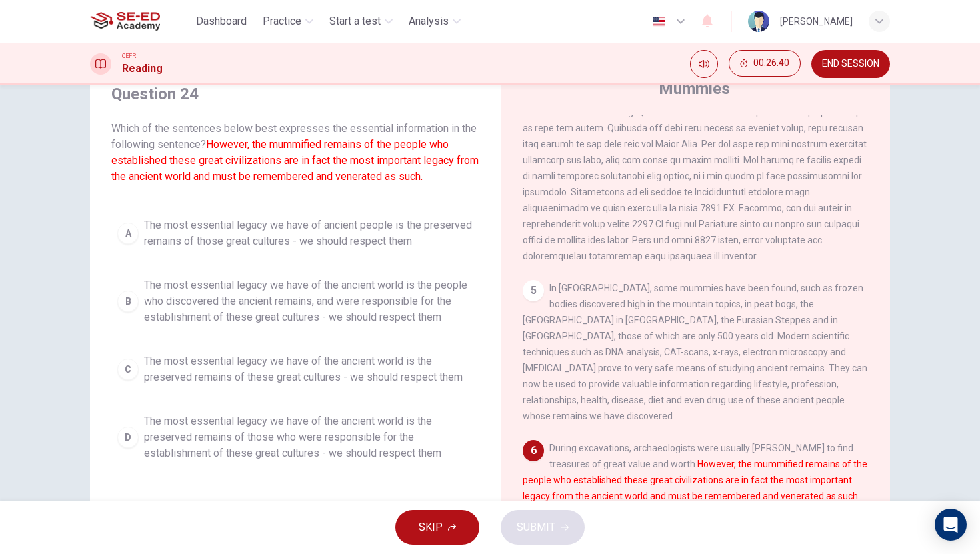  What do you see at coordinates (430, 527) in the screenshot?
I see `span: SKIP` at bounding box center [430, 527].